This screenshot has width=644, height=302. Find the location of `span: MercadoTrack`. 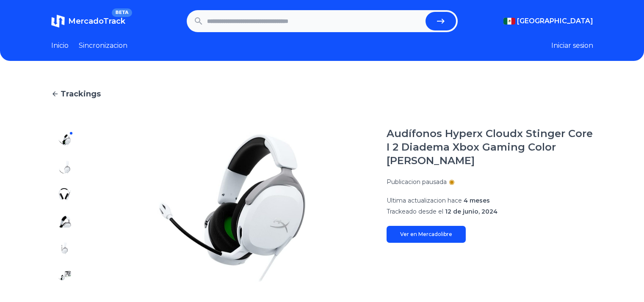

span: MercadoTrack is located at coordinates (97, 21).